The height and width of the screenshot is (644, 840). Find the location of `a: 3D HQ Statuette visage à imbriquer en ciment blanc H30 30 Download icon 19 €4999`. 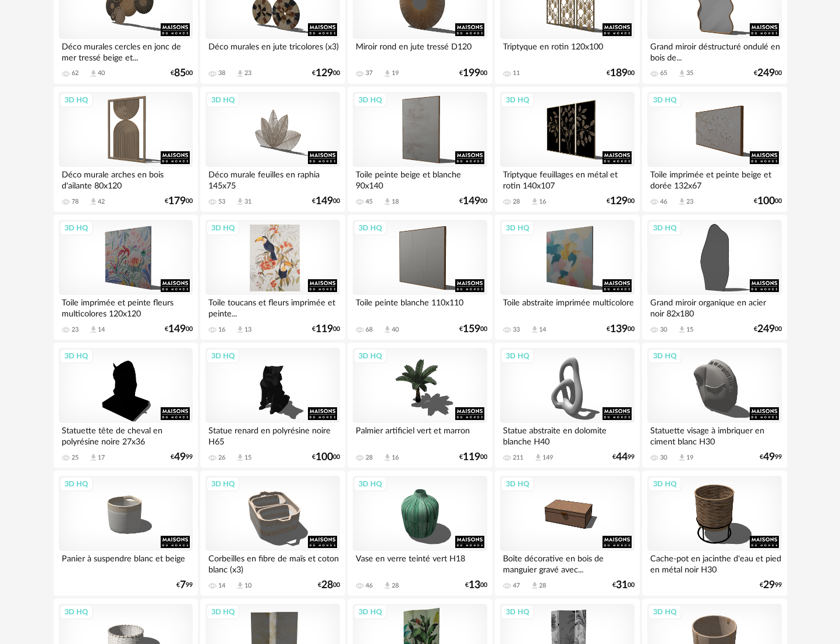

a: 3D HQ Statuette visage à imbriquer en ciment blanc H30 30 Download icon 19 €4999 is located at coordinates (714, 405).